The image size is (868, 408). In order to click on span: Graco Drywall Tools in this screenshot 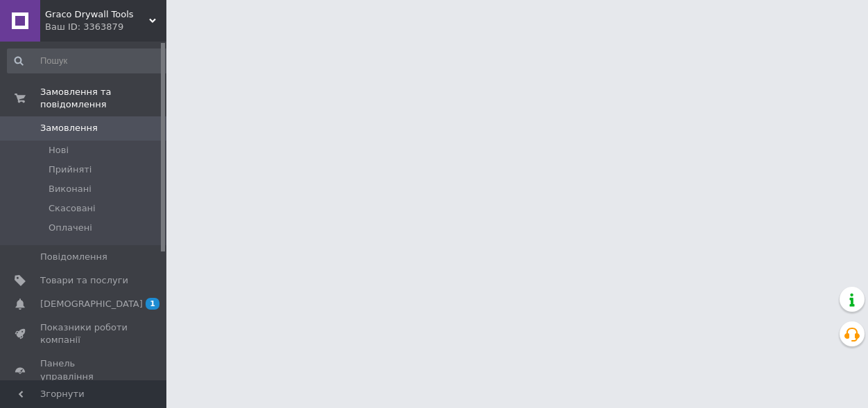, I will do `click(97, 14)`.